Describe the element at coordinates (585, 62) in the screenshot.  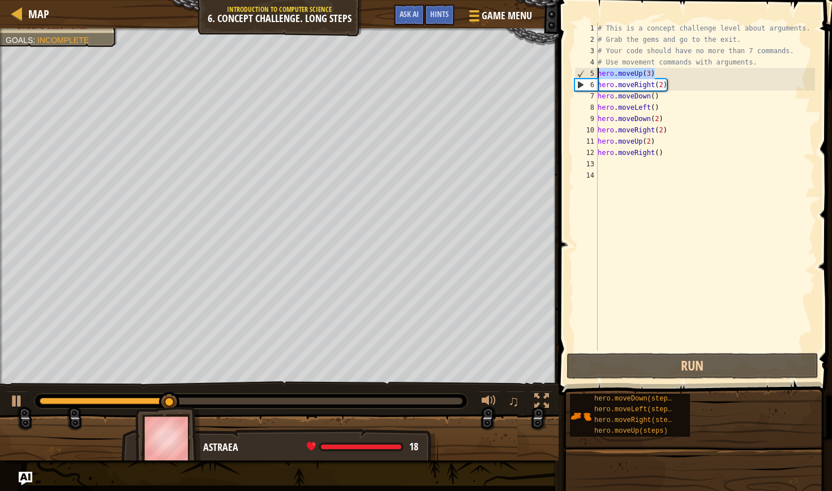
I see `div: 4` at that location.